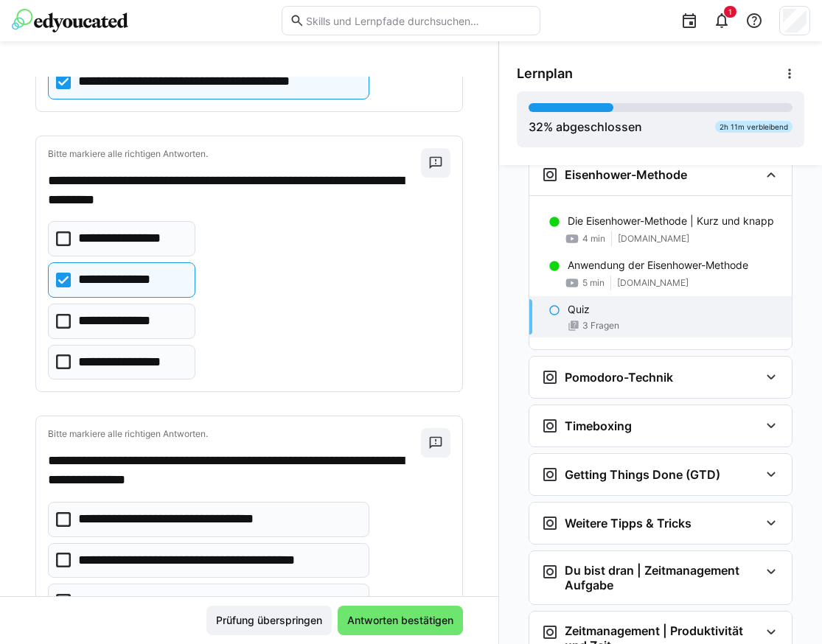 This screenshot has height=644, width=822. What do you see at coordinates (400, 621) in the screenshot?
I see `span: Antworten bestätigen` at bounding box center [400, 621].